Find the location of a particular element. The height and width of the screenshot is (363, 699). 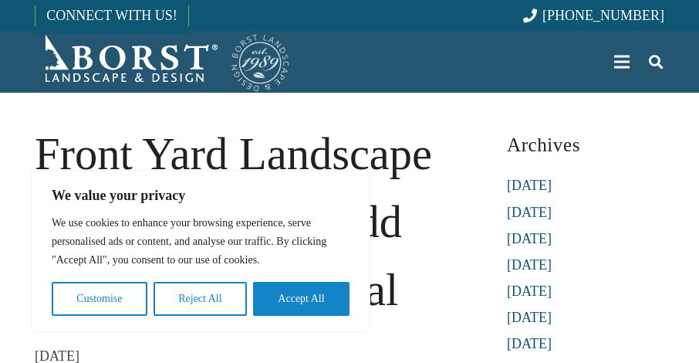

p: We use cookies to enhance your browsing experience, serve personalised ads or content, and analys... is located at coordinates (201, 241).